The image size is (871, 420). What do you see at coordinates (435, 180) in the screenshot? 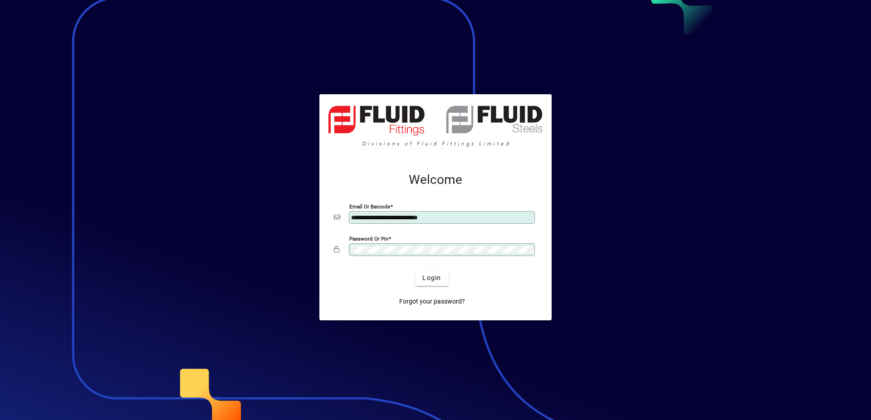
I see `h2: Welcome` at bounding box center [435, 180].